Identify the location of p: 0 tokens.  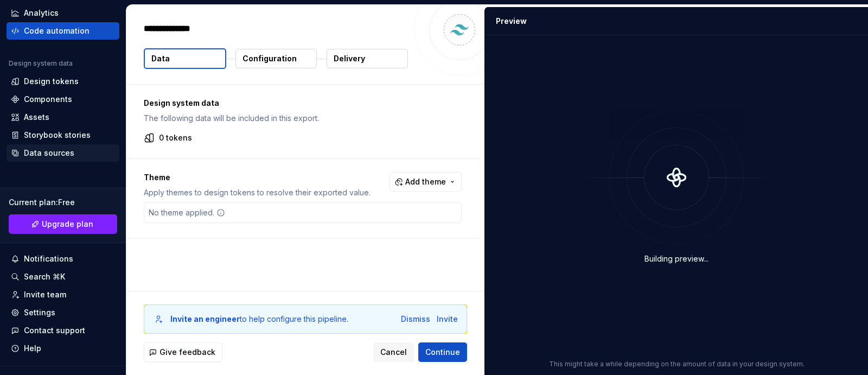
(175, 138).